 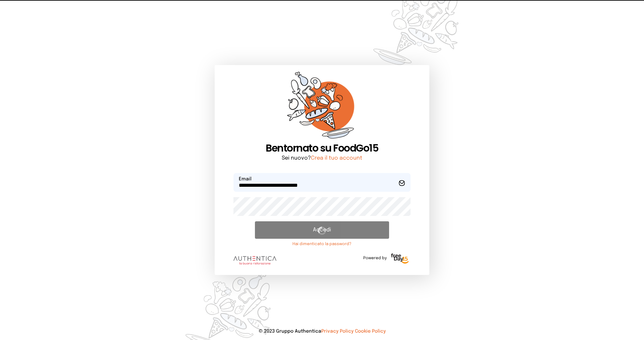 I want to click on img: logo-freeday.3e08031.png, so click(x=399, y=259).